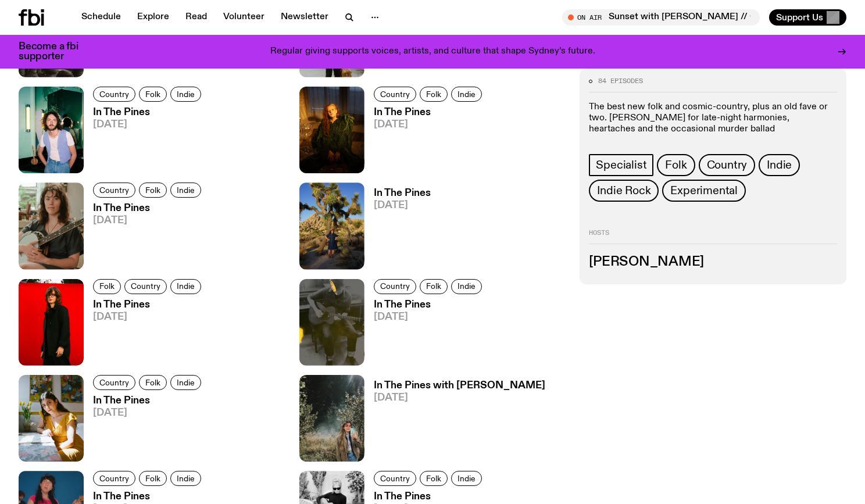 The width and height of the screenshot is (865, 504). Describe the element at coordinates (244, 18) in the screenshot. I see `a: Volunteer` at that location.